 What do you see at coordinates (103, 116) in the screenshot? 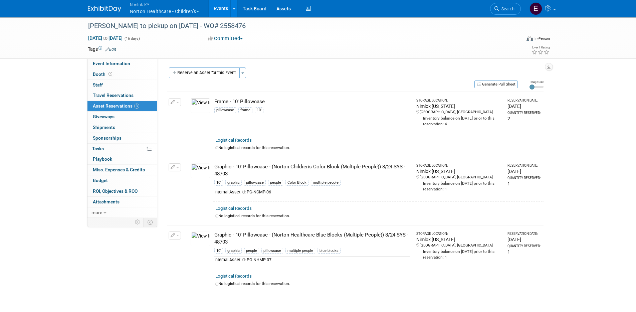
I see `span: Giveaways` at bounding box center [103, 116].